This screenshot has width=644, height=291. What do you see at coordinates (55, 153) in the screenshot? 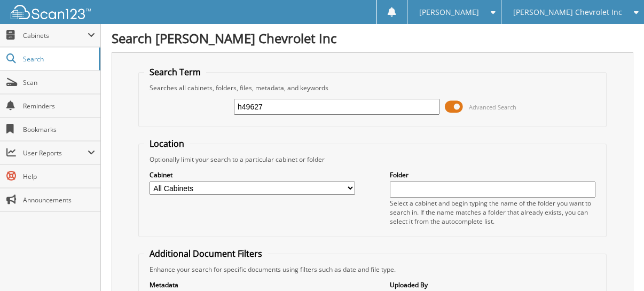
I see `span: User Reports` at bounding box center [55, 153].